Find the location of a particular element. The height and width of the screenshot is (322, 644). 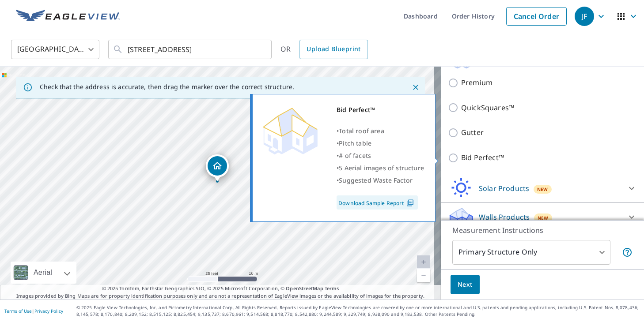

span: 5 Aerial images of structure is located at coordinates (381, 168).